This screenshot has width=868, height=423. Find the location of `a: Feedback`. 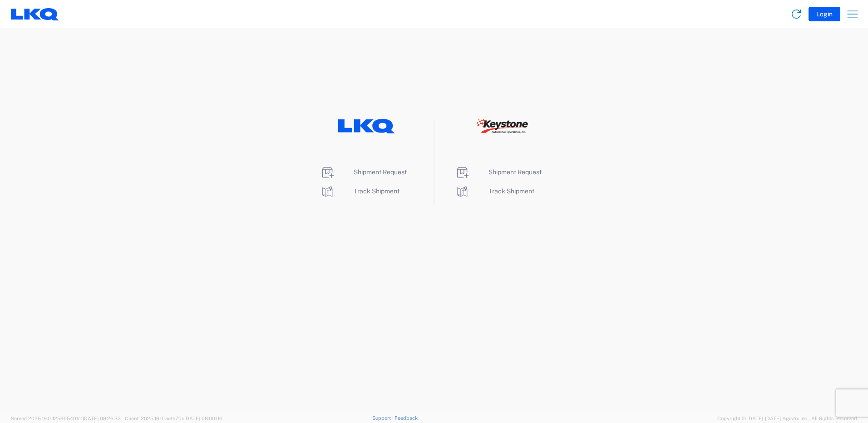

a: Feedback is located at coordinates (406, 418).